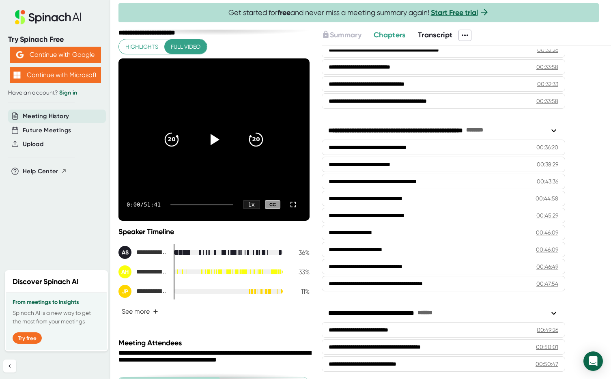 The width and height of the screenshot is (611, 379). Describe the element at coordinates (593, 361) in the screenshot. I see `div: Open Intercom Messenger` at that location.